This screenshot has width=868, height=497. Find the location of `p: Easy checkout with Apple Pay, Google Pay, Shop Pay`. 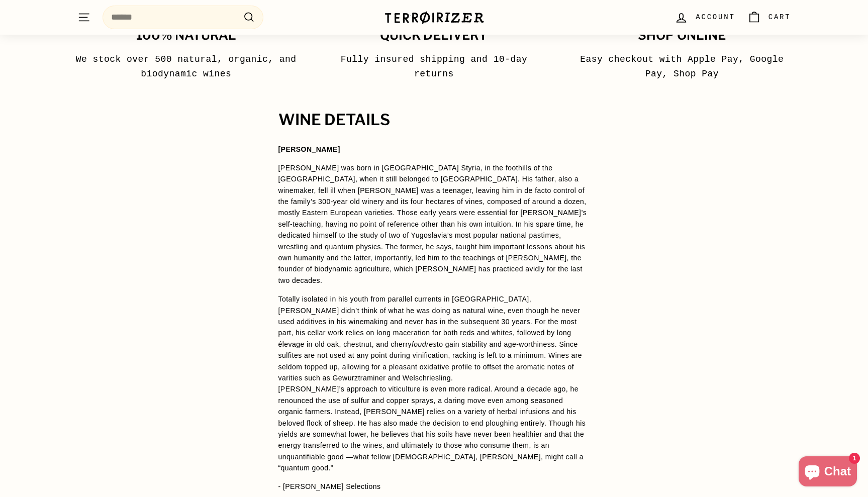

p: Easy checkout with Apple Pay, Google Pay, Shop Pay is located at coordinates (682, 67).